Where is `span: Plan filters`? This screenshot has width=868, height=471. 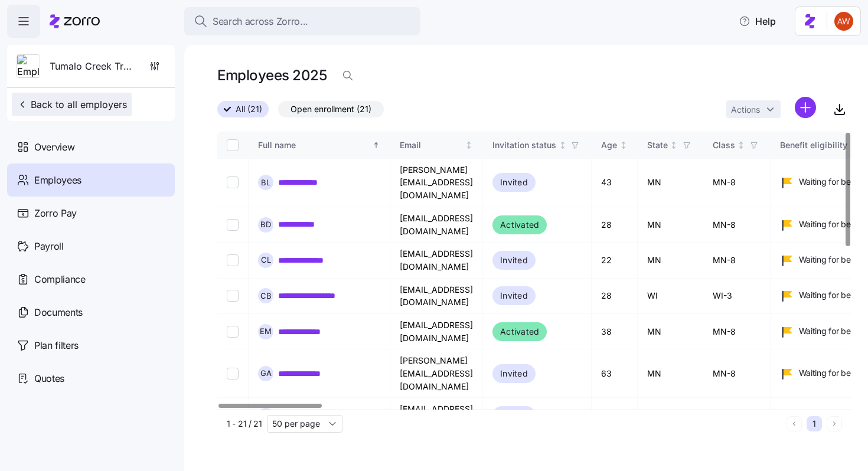 span: Plan filters is located at coordinates (56, 345).